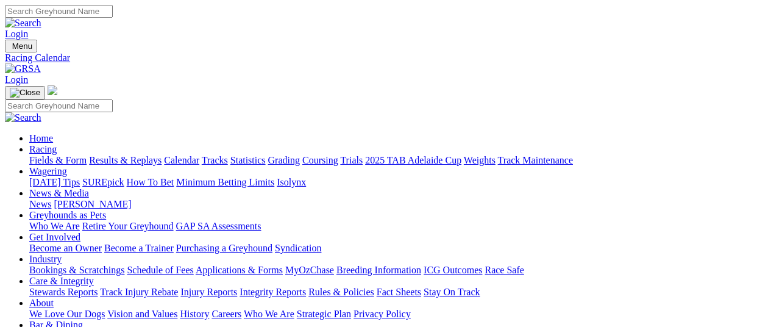  Describe the element at coordinates (324, 313) in the screenshot. I see `a: Strategic Plan` at that location.